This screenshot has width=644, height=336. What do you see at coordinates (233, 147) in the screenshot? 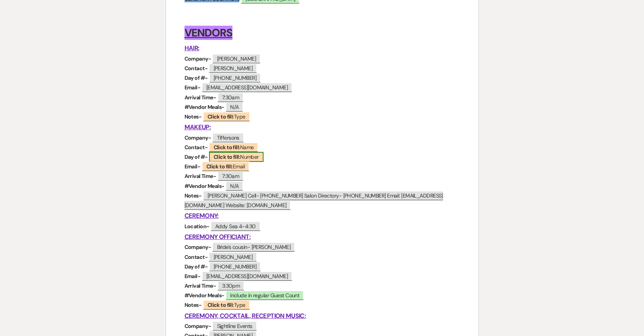
I see `span: Name` at bounding box center [233, 147].